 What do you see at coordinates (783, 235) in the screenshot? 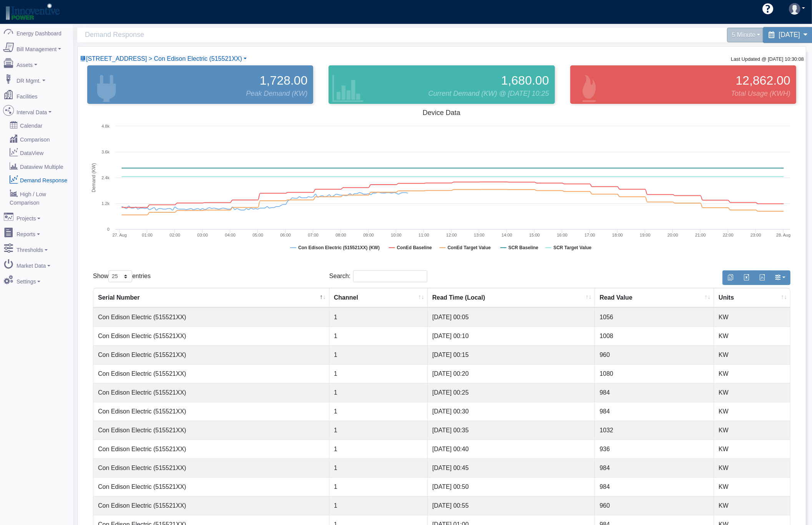
I see `tspan: 28. Aug` at bounding box center [783, 235].